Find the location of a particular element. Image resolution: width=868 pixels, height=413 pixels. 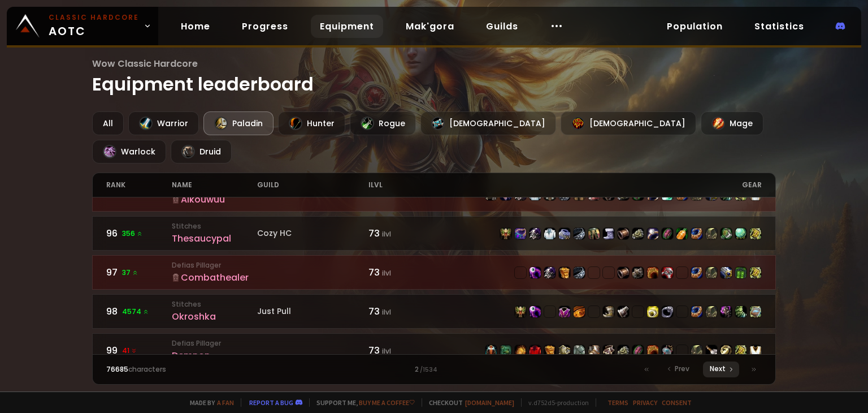

span: Support me, is located at coordinates (362, 402).